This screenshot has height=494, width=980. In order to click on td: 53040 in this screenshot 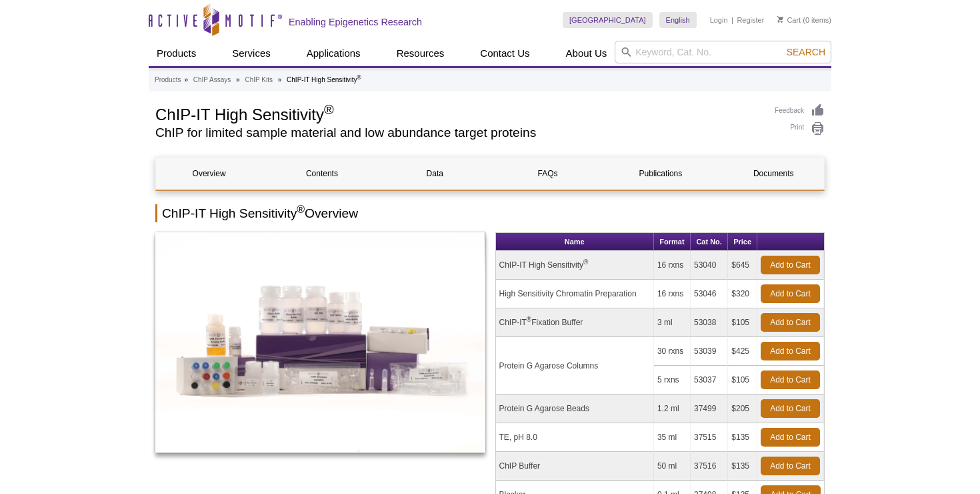, I will do `click(709, 265)`.